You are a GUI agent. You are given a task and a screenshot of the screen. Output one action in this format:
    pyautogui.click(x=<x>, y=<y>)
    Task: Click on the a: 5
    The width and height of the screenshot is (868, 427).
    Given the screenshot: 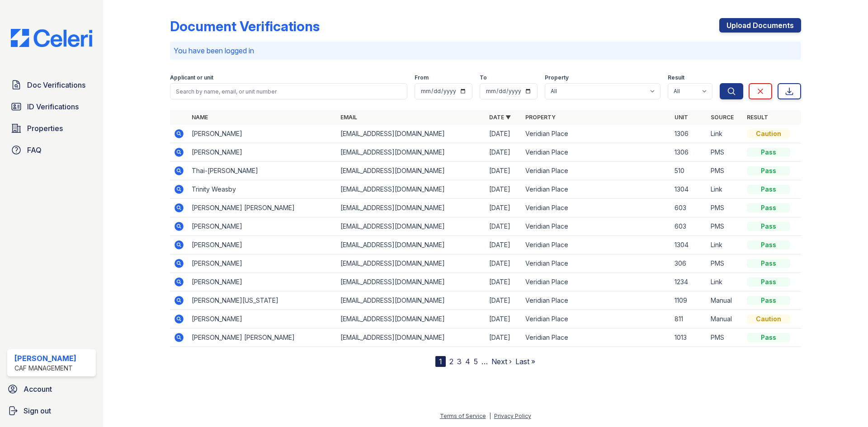 What is the action you would take?
    pyautogui.click(x=476, y=362)
    